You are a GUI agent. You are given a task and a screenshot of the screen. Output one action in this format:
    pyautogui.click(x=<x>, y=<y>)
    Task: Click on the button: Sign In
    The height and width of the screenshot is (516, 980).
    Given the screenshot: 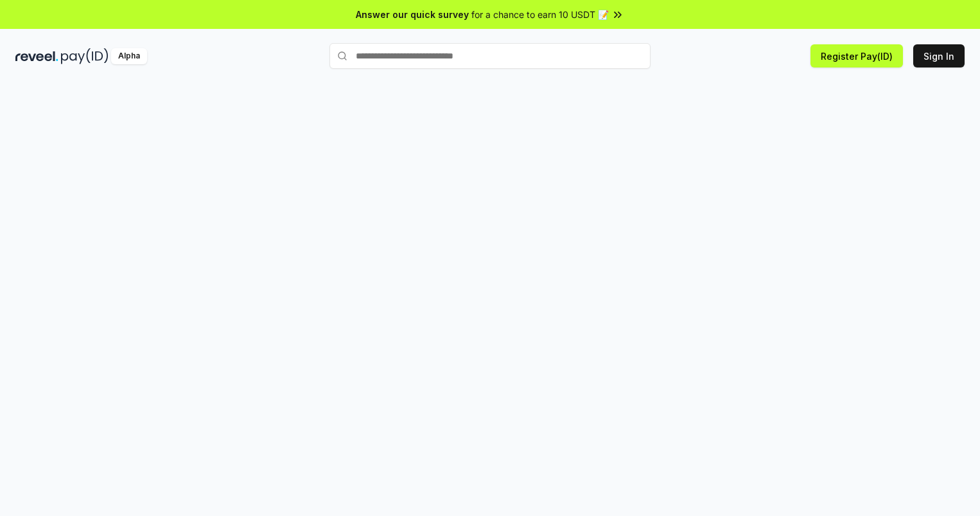 What is the action you would take?
    pyautogui.click(x=939, y=56)
    